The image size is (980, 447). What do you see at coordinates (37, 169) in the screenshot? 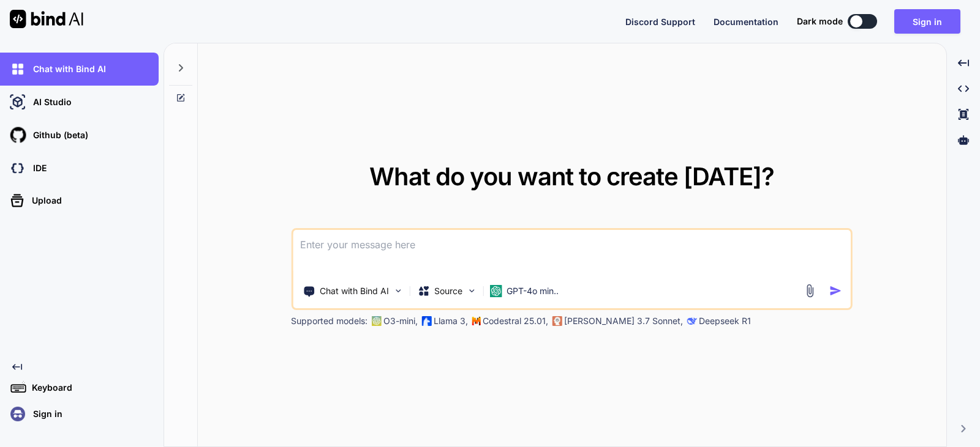
I see `p: IDE` at bounding box center [37, 169].